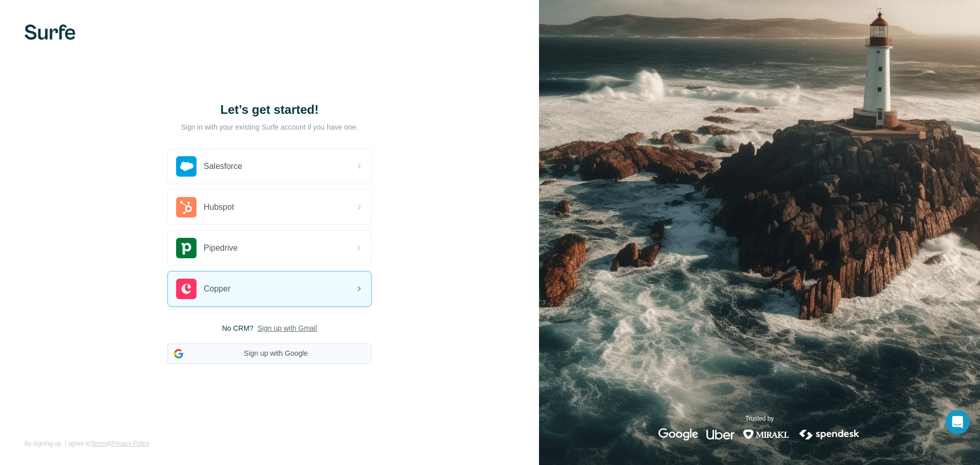  Describe the element at coordinates (958, 422) in the screenshot. I see `div: Open Intercom Messenger` at that location.